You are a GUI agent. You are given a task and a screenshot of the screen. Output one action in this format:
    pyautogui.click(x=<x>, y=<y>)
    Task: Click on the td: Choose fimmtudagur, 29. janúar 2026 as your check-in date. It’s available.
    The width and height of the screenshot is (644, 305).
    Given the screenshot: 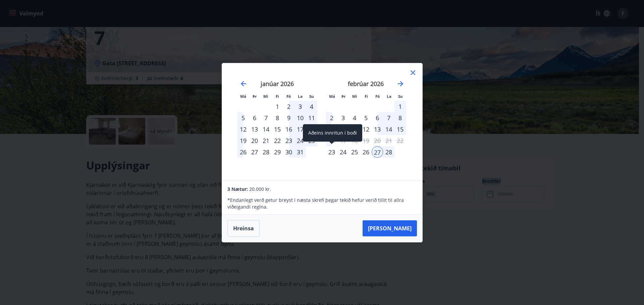 What is the action you would take?
    pyautogui.click(x=277, y=152)
    